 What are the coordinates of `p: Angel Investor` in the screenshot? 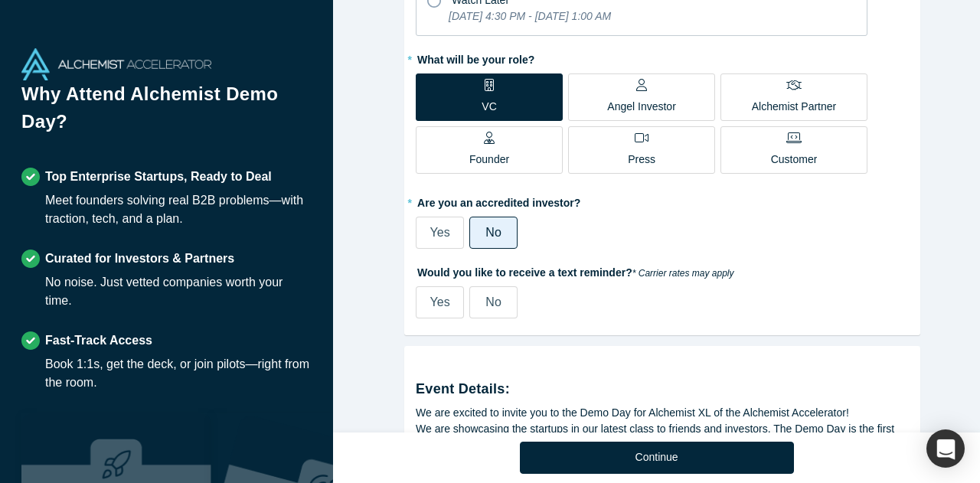 It's located at (642, 107).